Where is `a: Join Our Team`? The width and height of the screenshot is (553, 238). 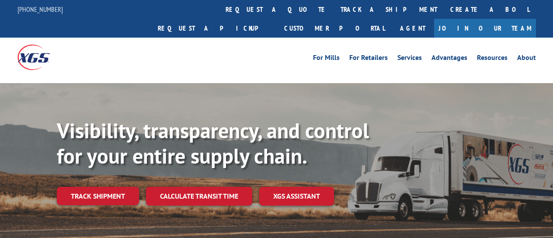
a: Join Our Team is located at coordinates (485, 28).